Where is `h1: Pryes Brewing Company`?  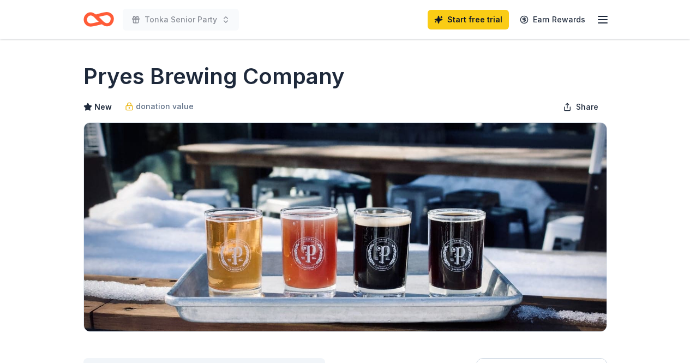
h1: Pryes Brewing Company is located at coordinates (214, 76).